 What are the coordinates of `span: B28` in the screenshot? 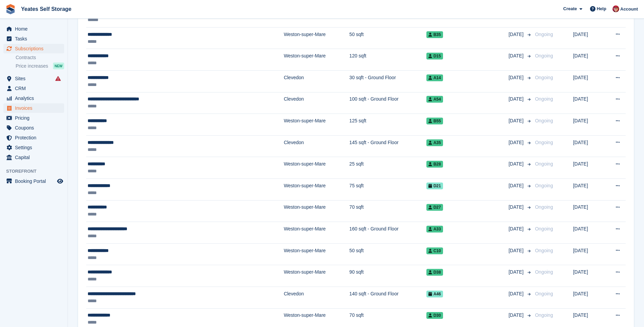 It's located at (434, 164).